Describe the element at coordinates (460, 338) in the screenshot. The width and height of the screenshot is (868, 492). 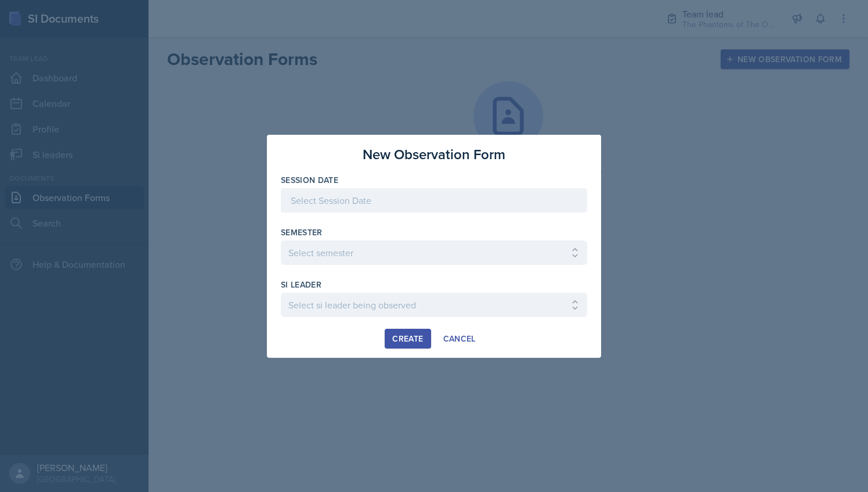
I see `button: Cancel` at that location.